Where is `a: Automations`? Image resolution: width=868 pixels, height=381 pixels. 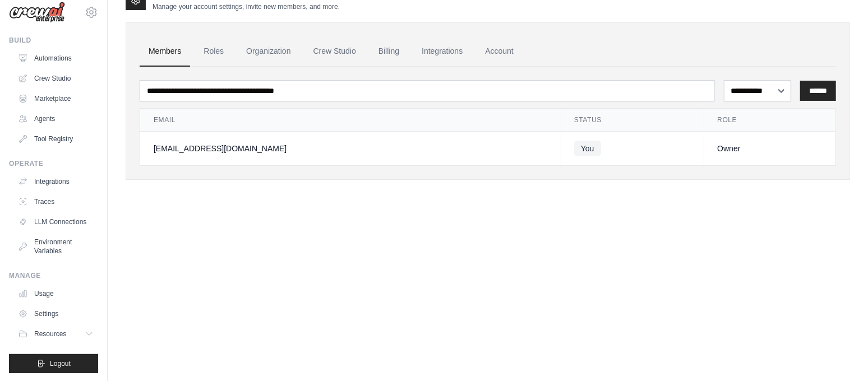 a: Automations is located at coordinates (56, 58).